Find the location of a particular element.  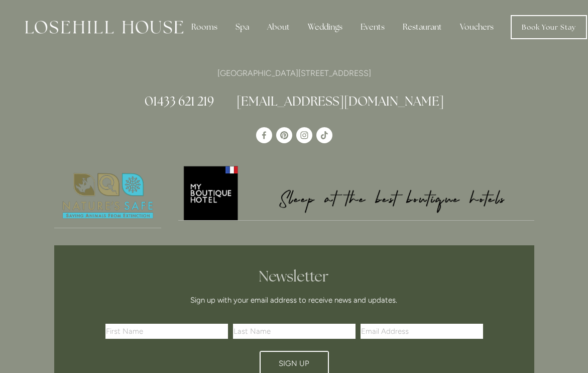

input: Email Address is located at coordinates (421, 331).